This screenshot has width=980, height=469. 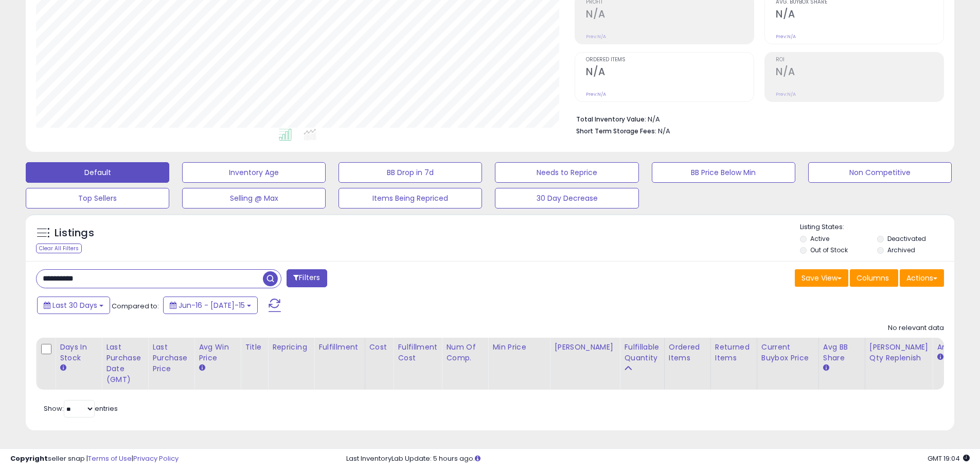 I want to click on a: Terms of Use, so click(x=110, y=458).